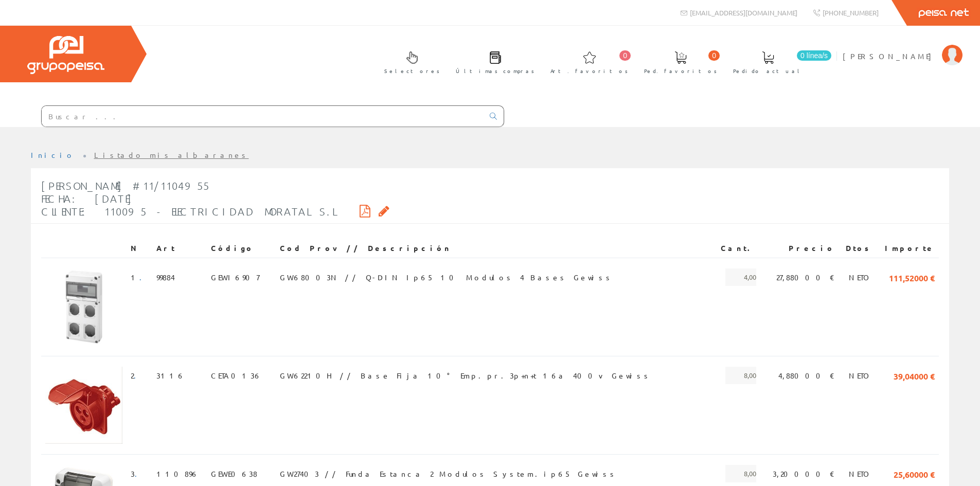 Image resolution: width=980 pixels, height=486 pixels. I want to click on span: CETA0136, so click(236, 375).